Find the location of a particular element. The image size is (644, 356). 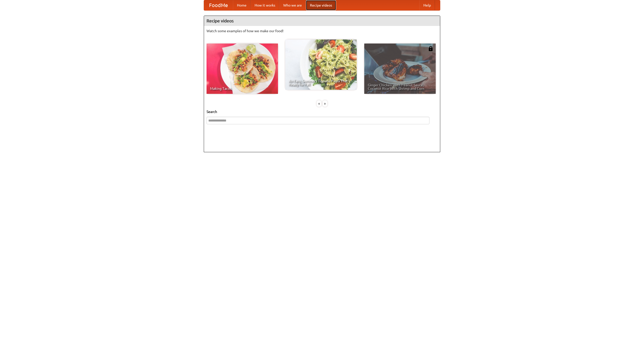

a: Recipe videos is located at coordinates (321, 5).